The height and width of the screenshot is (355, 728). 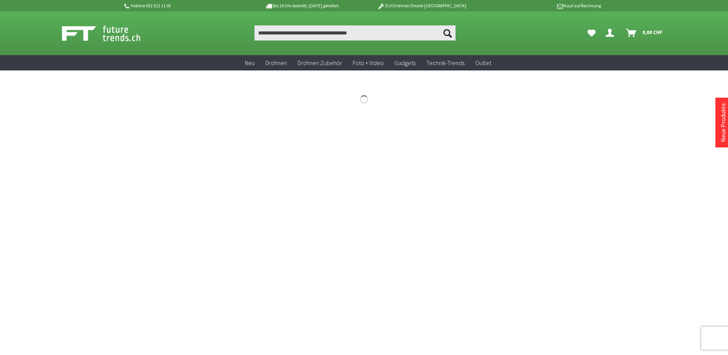 I want to click on p: Hotline 032 511 11 03, so click(x=183, y=6).